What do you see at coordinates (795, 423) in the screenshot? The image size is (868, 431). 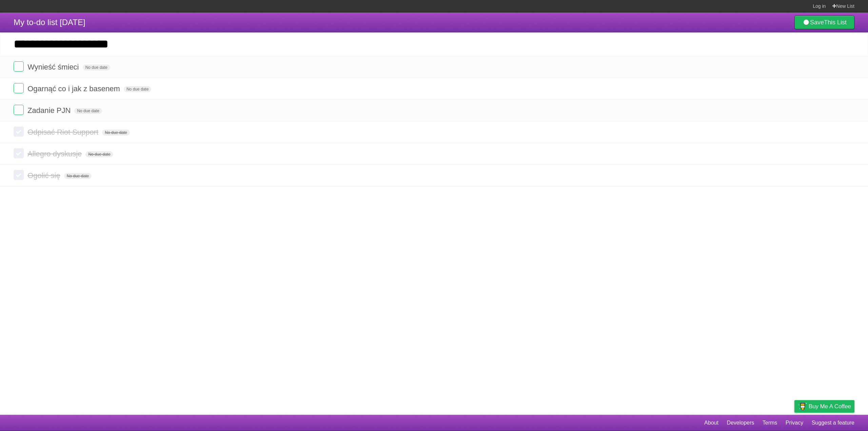 I see `a: Privacy` at bounding box center [795, 423].